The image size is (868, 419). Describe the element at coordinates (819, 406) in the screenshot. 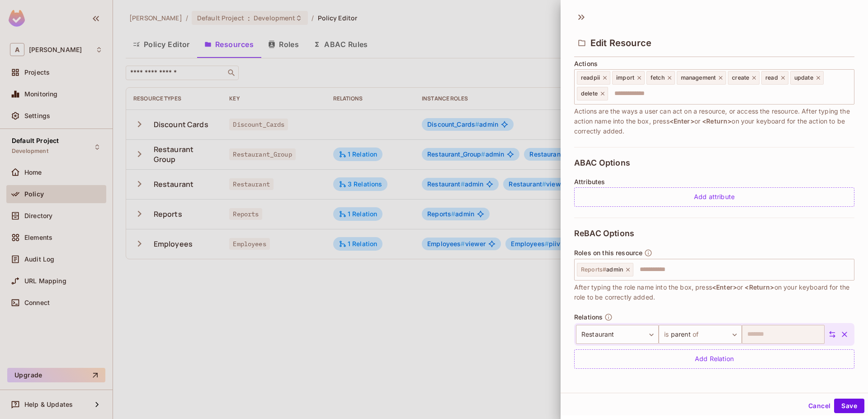

I see `button: Cancel` at that location.